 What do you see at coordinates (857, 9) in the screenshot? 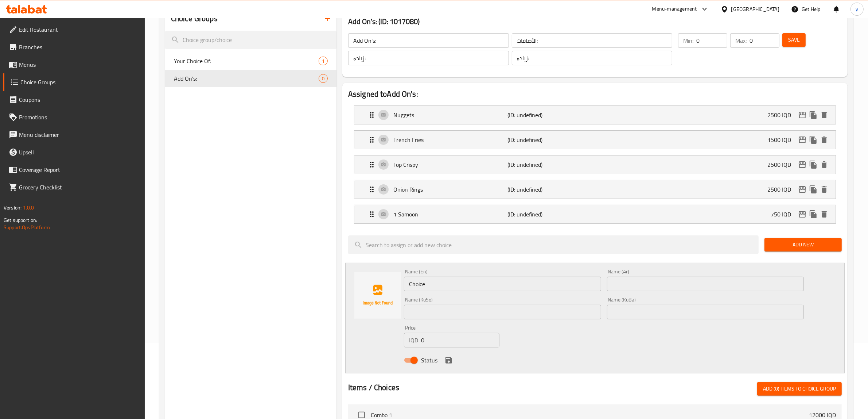
I see `span: y` at bounding box center [857, 9].